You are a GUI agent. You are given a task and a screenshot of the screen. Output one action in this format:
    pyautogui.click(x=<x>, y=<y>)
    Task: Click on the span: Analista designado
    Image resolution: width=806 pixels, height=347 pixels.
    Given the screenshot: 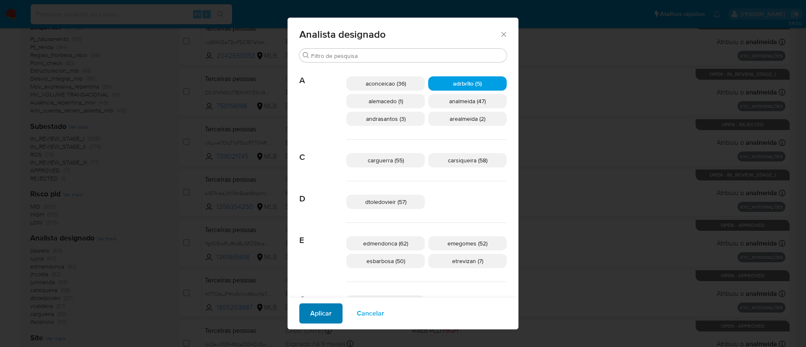 What is the action you would take?
    pyautogui.click(x=399, y=34)
    